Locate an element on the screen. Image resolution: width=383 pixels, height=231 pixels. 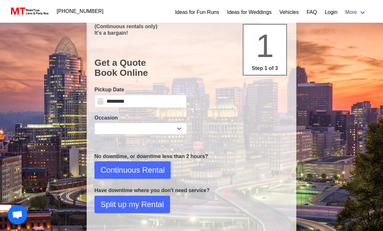
a: Ideas for Fun Runs is located at coordinates (197, 12).